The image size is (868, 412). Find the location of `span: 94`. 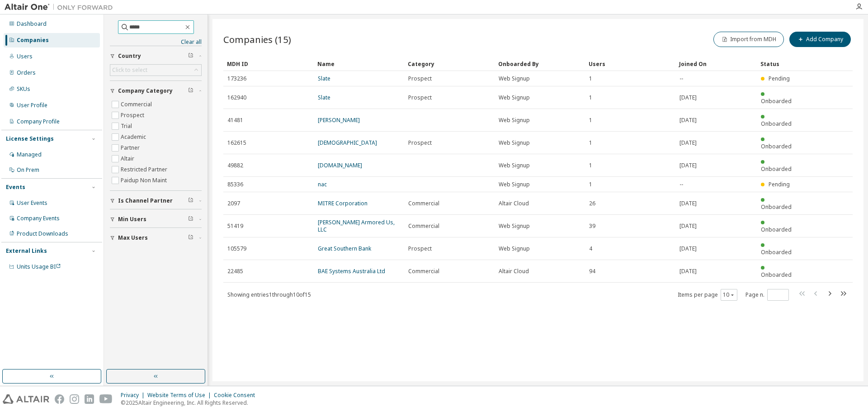

span: 94 is located at coordinates (592, 272).